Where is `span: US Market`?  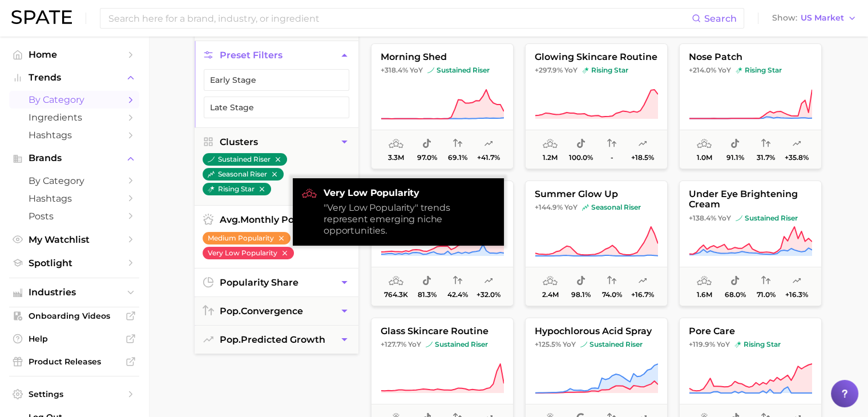 span: US Market is located at coordinates (822, 18).